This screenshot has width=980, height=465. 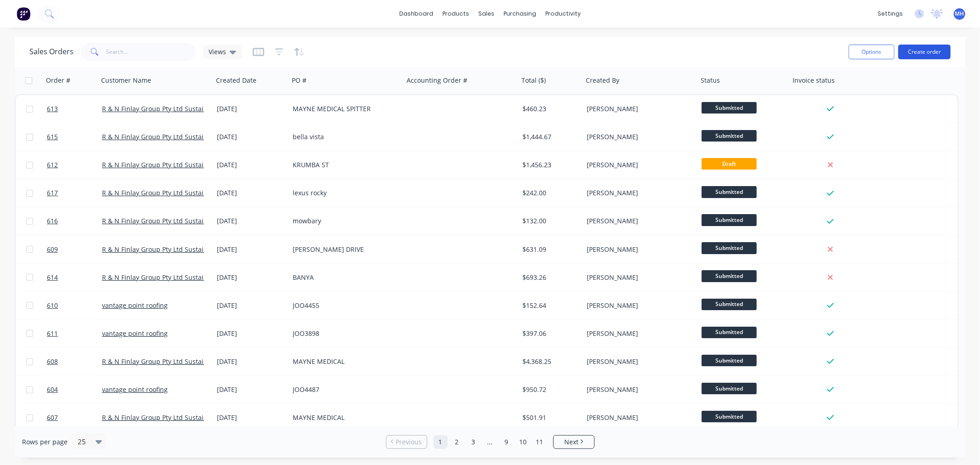 I want to click on div: bella vista, so click(x=343, y=137).